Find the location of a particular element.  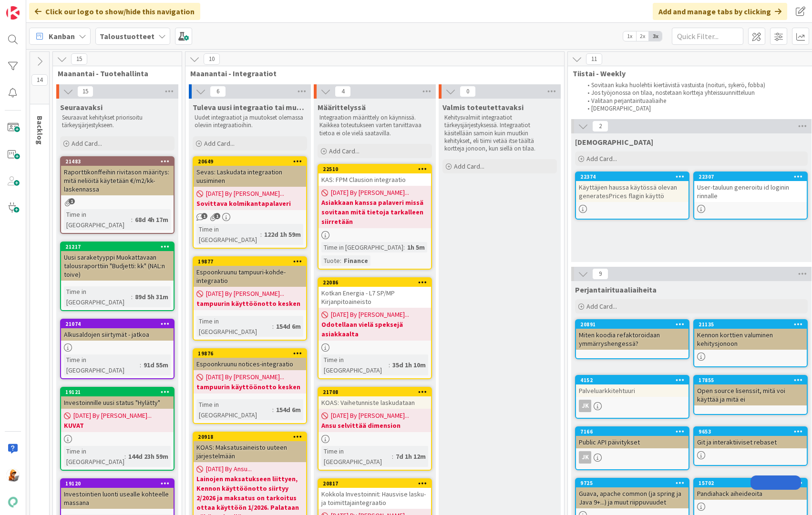

div: 22510 is located at coordinates (376, 169).